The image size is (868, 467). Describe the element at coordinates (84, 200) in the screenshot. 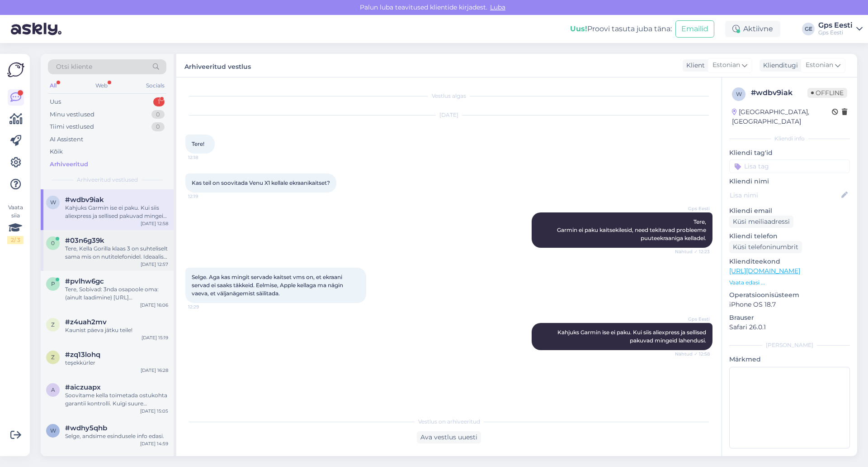

I see `span: #wdbv9iak` at that location.